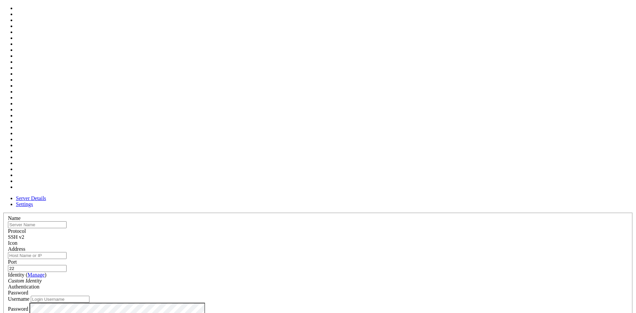 This screenshot has height=313, width=636. I want to click on label: Port, so click(12, 262).